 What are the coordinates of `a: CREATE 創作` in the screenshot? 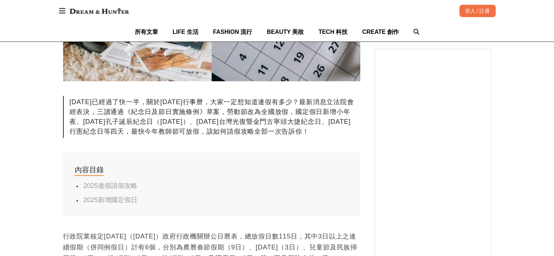 It's located at (380, 32).